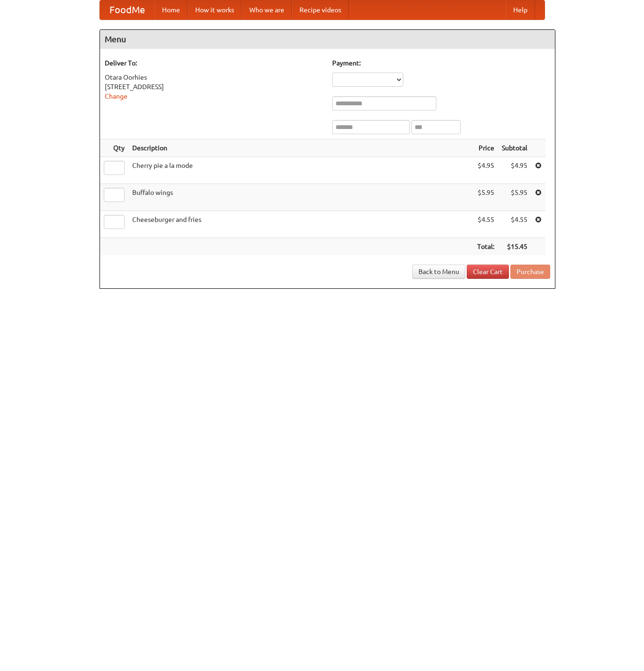 This screenshot has width=644, height=671. I want to click on th: Total:, so click(486, 247).